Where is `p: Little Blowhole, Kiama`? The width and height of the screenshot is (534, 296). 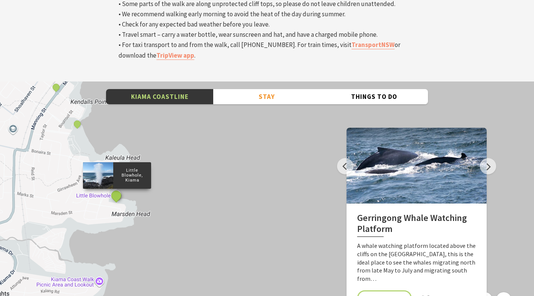
p: Little Blowhole, Kiama is located at coordinates (132, 175).